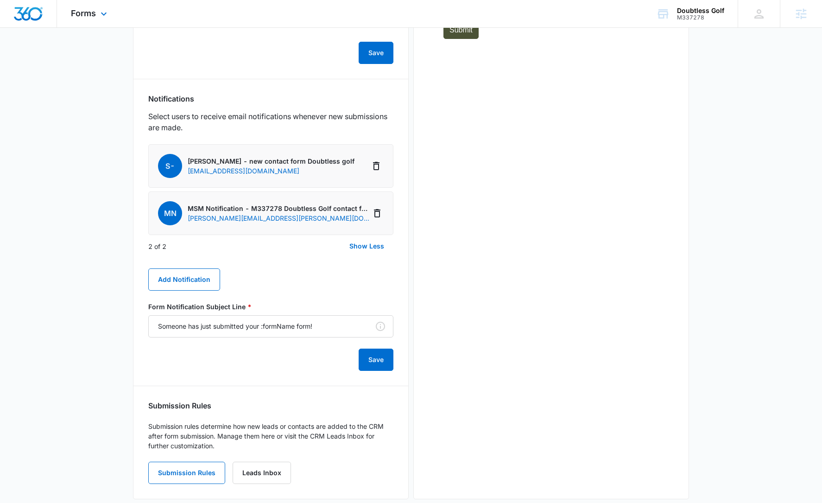 This screenshot has height=503, width=822. Describe the element at coordinates (184, 279) in the screenshot. I see `button: Add Notification` at that location.